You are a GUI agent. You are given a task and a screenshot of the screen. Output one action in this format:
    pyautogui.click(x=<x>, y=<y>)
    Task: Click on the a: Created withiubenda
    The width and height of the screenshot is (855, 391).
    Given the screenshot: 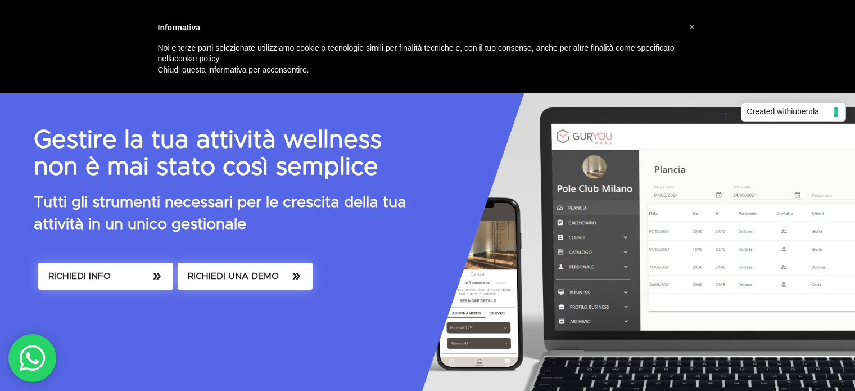 What is the action you would take?
    pyautogui.click(x=793, y=112)
    